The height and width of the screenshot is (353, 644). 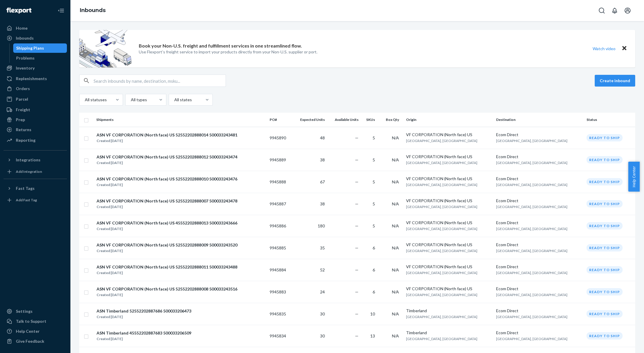 What do you see at coordinates (280, 204) in the screenshot?
I see `td: 9945887` at bounding box center [280, 204].